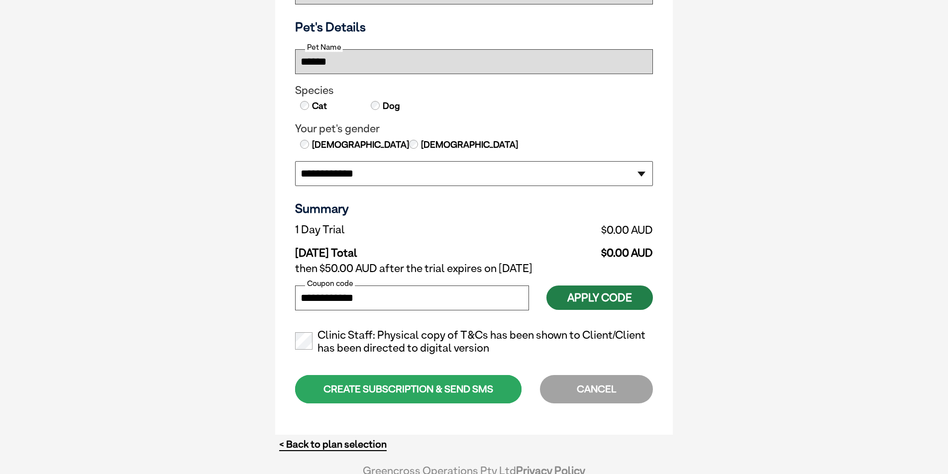 The width and height of the screenshot is (948, 474). What do you see at coordinates (474, 91) in the screenshot?
I see `legend: Species` at bounding box center [474, 91].